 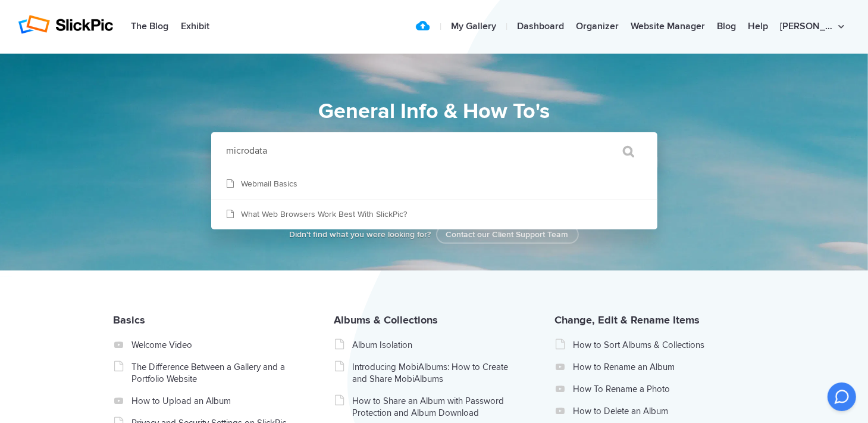 I want to click on a: How to Rename an Album, so click(x=657, y=367).